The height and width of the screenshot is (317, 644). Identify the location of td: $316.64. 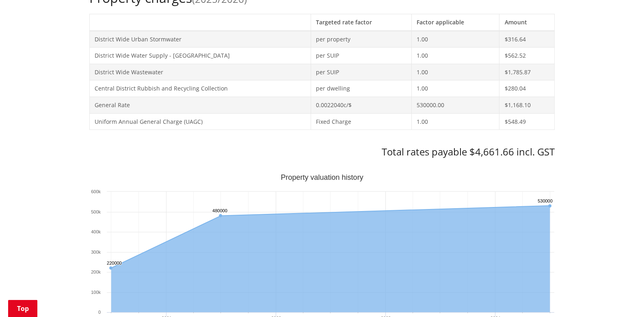
(527, 39).